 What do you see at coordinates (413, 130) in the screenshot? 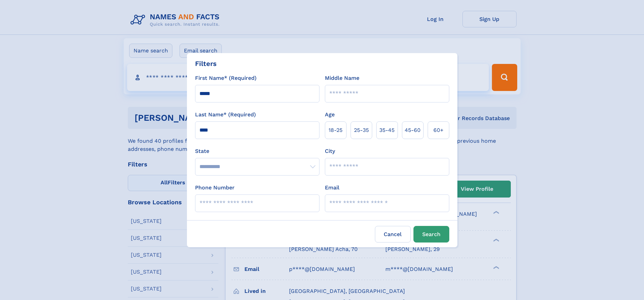
I see `span: 45‑60` at bounding box center [413, 130].